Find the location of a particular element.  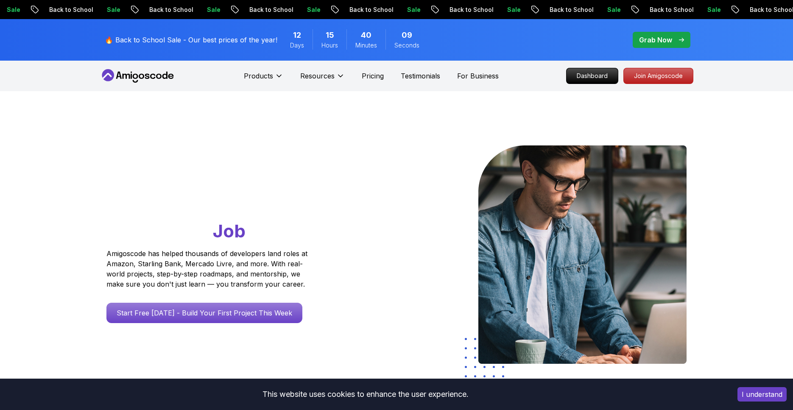

span: 15 Hours is located at coordinates (330, 35).